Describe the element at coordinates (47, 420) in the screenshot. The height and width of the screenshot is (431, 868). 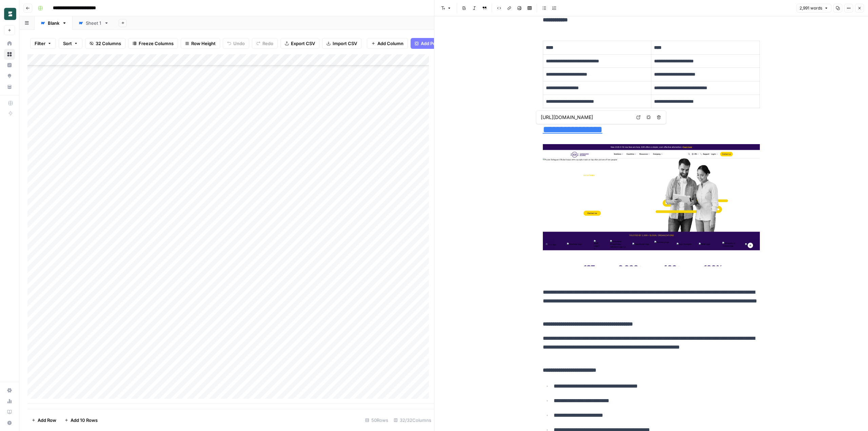
I see `span: Add Row` at that location.